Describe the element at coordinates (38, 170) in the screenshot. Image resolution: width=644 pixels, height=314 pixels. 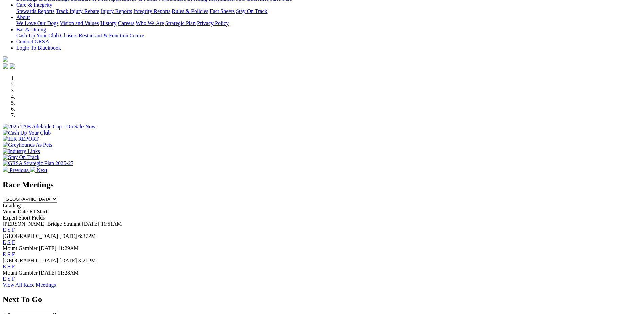
I see `a: Next` at that location.